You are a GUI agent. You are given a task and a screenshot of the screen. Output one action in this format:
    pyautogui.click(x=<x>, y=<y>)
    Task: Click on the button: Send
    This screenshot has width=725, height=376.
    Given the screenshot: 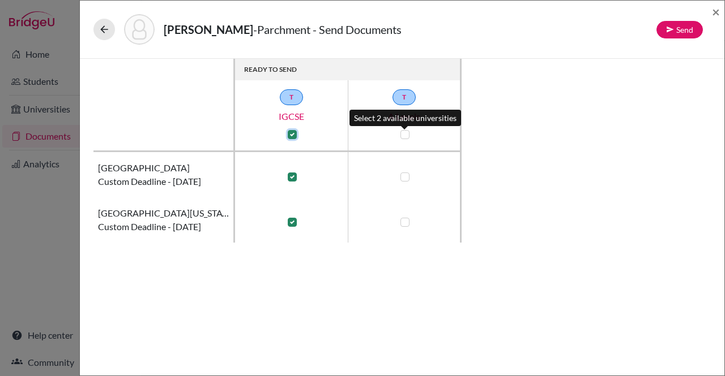 What is the action you would take?
    pyautogui.click(x=679, y=29)
    